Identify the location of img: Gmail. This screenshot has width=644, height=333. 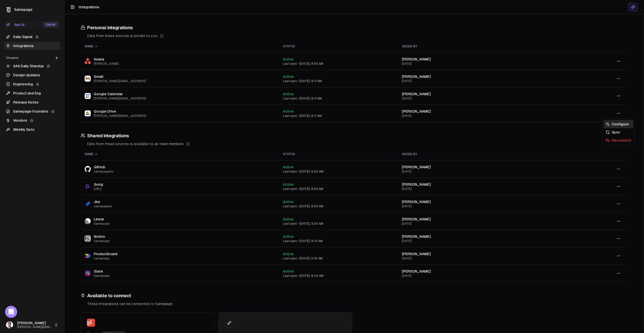
(88, 78).